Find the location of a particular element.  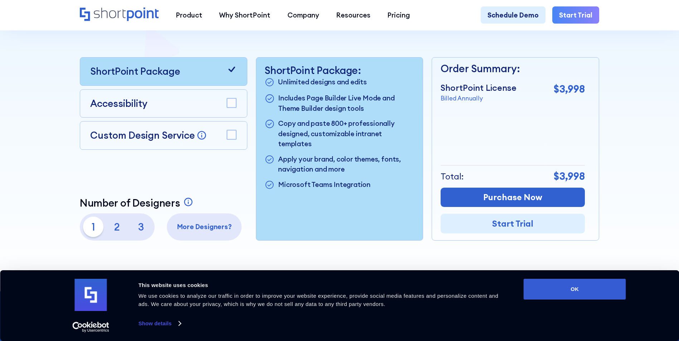

p: Includes Page Builder Live Mode and Theme Builder design tools is located at coordinates (346, 103).